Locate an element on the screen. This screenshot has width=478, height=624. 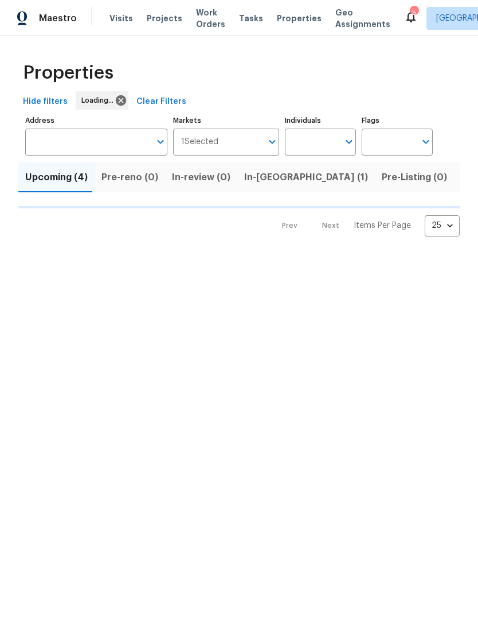
span: Geo Assignments is located at coordinates (363, 18).